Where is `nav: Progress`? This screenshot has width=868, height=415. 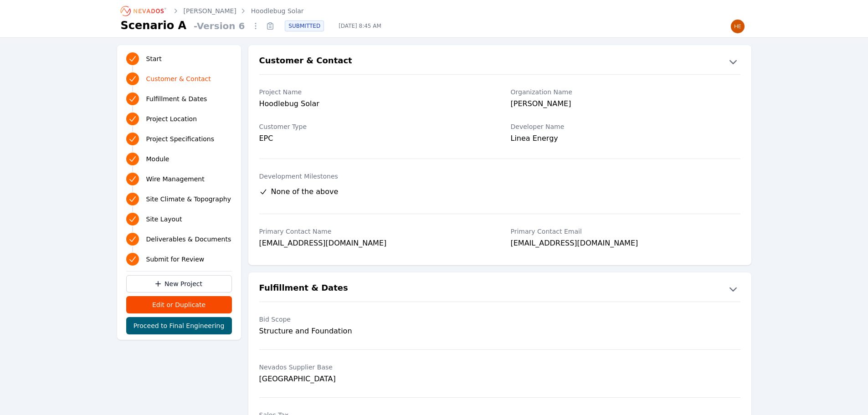 nav: Progress is located at coordinates (179, 159).